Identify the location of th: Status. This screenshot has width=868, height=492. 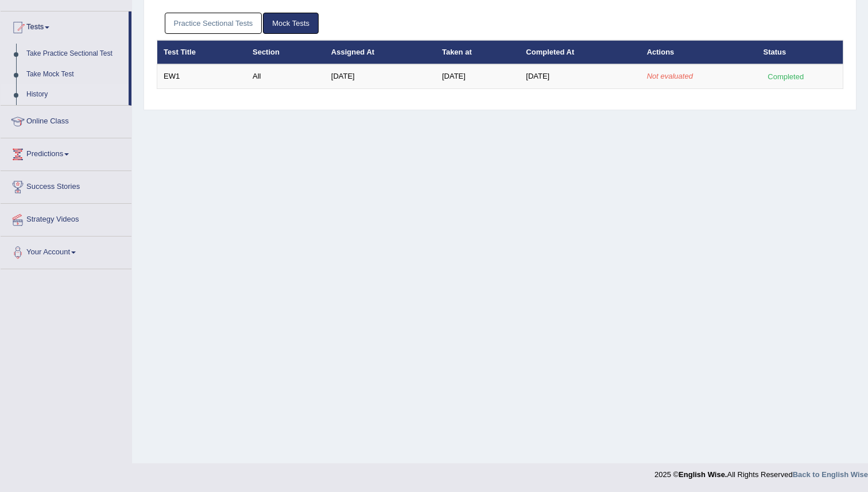
(801, 52).